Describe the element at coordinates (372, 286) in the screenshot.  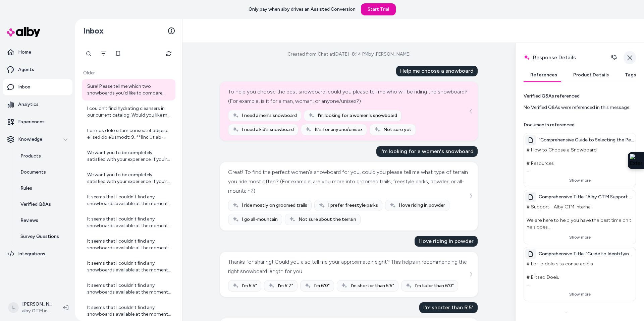
I see `span: I'm shorter than 5'5"` at that location.